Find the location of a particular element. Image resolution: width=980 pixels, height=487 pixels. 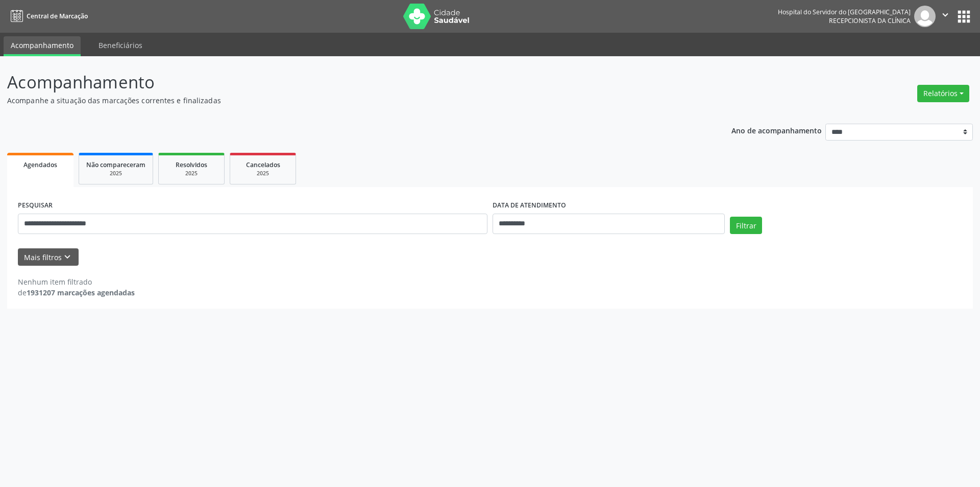

button: Mais filtroskeyboard_arrow_down is located at coordinates (48, 257).